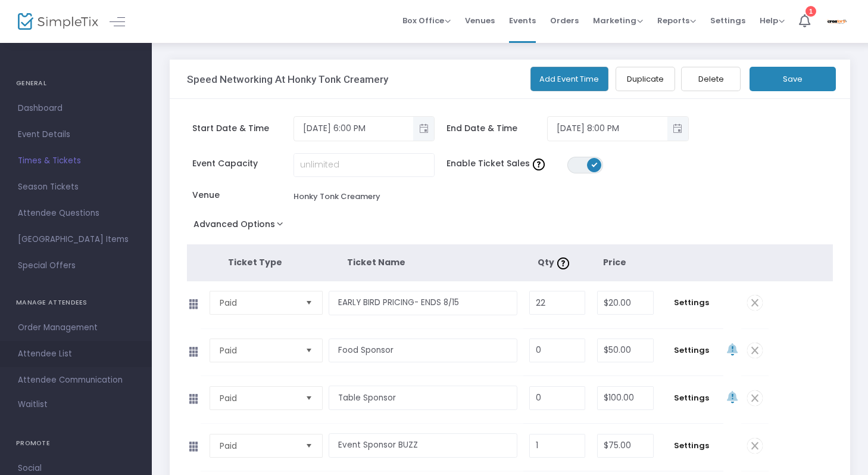  Describe the element at coordinates (76, 380) in the screenshot. I see `span: Attendee Communication` at that location.